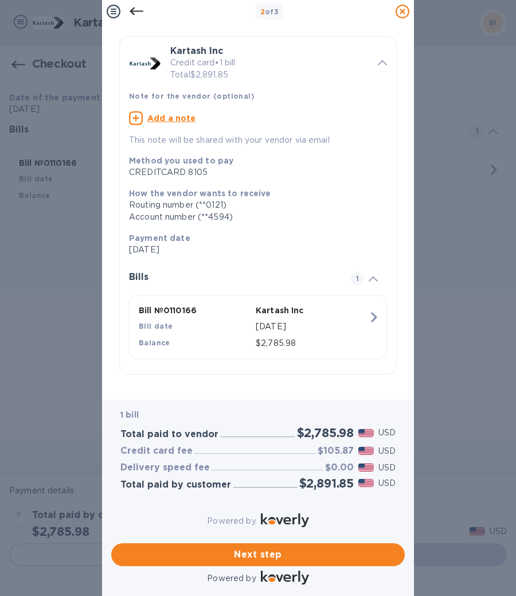  Describe the element at coordinates (254, 217) in the screenshot. I see `div: Account number (**4594)` at that location.